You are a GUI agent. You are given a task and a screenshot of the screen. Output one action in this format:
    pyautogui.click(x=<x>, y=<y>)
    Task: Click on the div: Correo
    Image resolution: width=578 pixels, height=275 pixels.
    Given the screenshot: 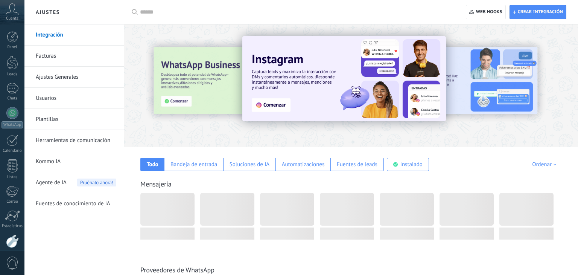 What is the action you would take?
    pyautogui.click(x=12, y=201)
    